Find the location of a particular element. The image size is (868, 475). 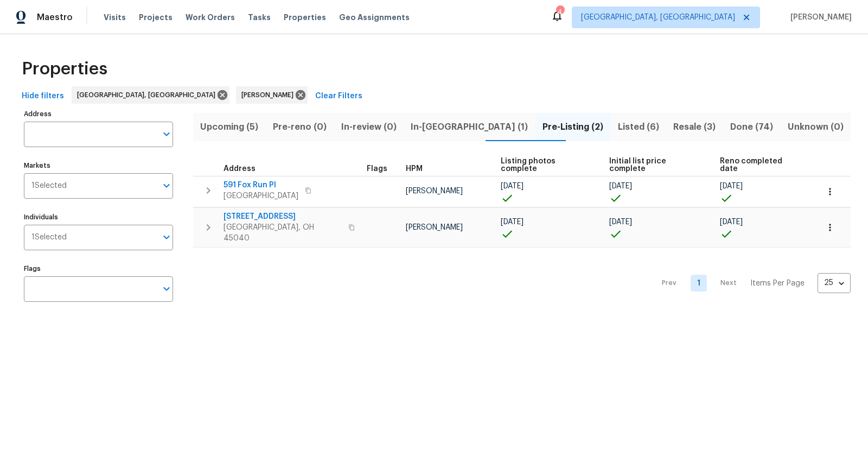

span: Clear Filters is located at coordinates (339, 96).